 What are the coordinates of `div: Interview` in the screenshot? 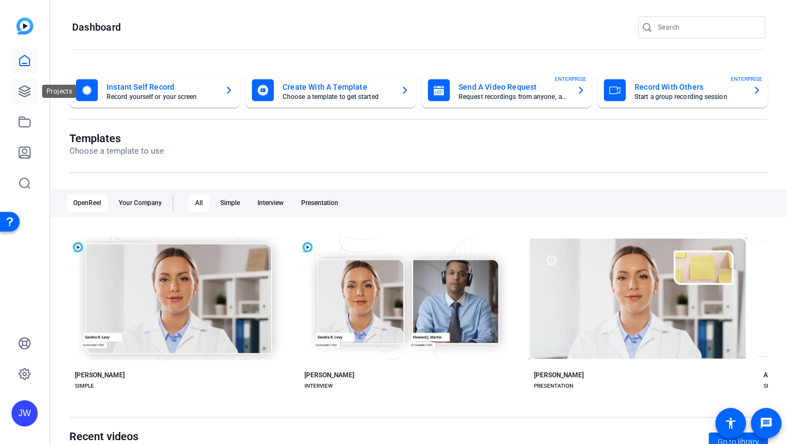 It's located at (271, 203).